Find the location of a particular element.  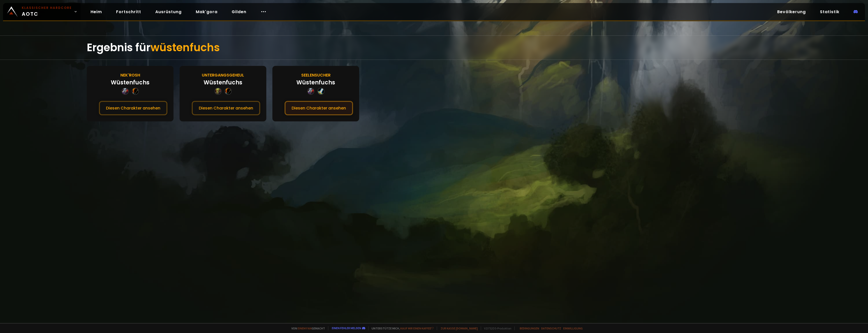

span: Unterstütze mich, is located at coordinates (401, 328).